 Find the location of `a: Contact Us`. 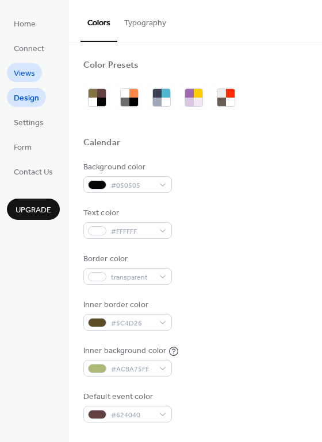

a: Contact Us is located at coordinates (33, 171).